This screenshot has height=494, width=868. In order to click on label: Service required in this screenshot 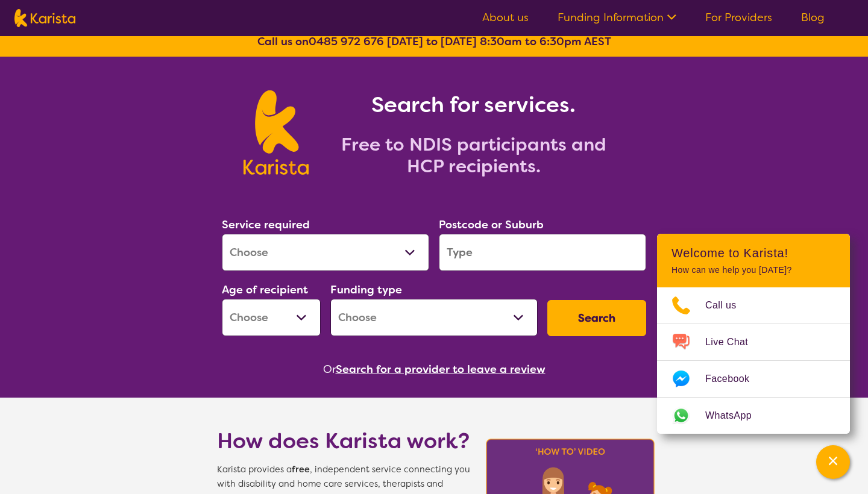, I will do `click(265, 224)`.